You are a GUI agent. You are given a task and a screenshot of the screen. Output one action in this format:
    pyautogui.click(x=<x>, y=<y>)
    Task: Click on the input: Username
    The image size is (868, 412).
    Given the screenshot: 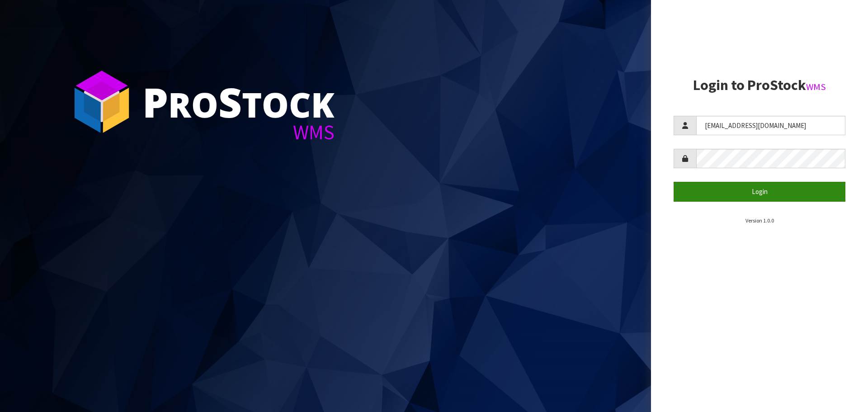 What is the action you would take?
    pyautogui.click(x=771, y=125)
    